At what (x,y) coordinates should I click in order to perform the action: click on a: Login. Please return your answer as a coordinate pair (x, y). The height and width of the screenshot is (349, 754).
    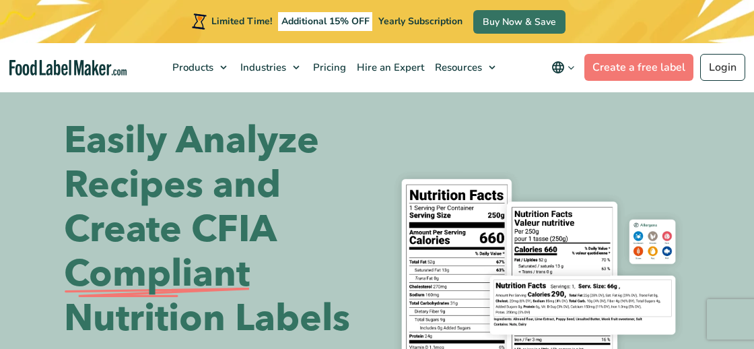
    Looking at the image, I should click on (722, 67).